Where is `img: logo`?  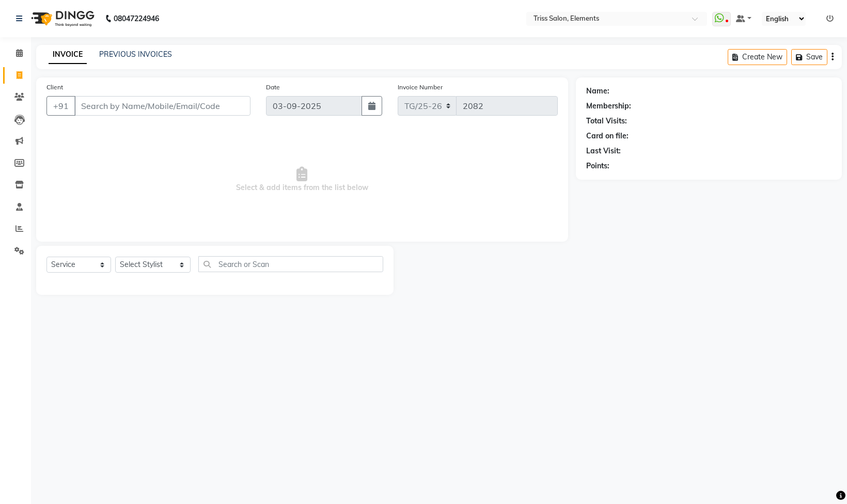
img: logo is located at coordinates (61, 19).